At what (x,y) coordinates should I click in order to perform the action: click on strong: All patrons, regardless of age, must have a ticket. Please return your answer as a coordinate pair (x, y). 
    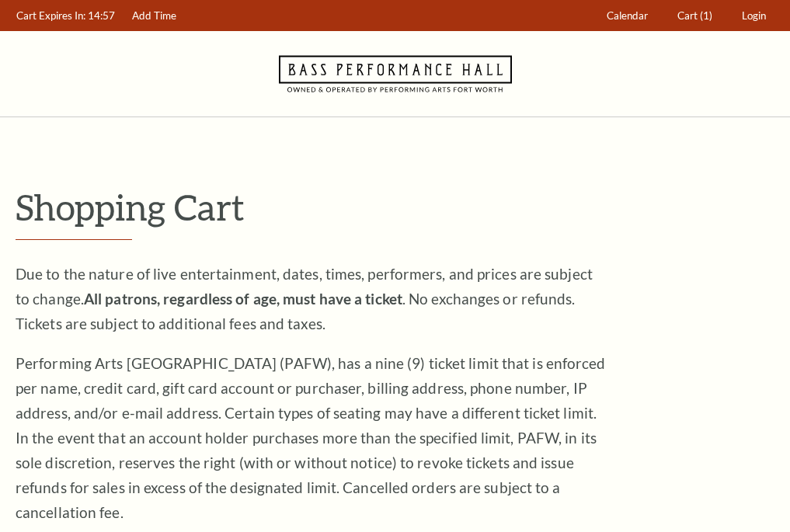
    Looking at the image, I should click on (243, 298).